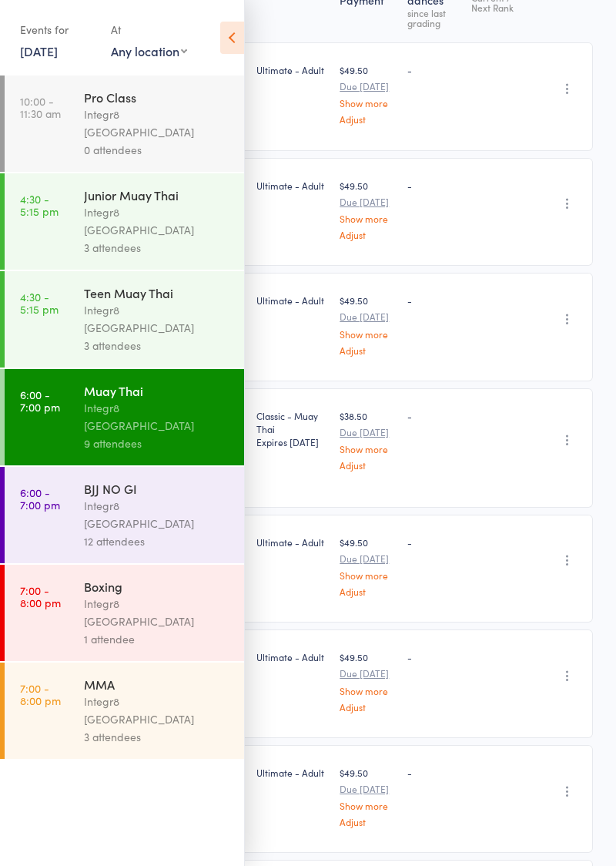  I want to click on div: BJJ NO GI, so click(157, 489).